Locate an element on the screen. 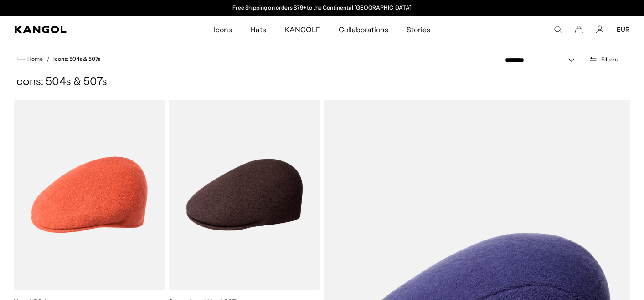  button: EUR is located at coordinates (622, 30).